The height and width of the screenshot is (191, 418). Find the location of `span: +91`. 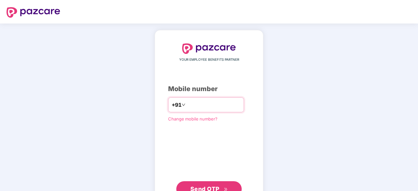

span: +91 is located at coordinates (176, 105).